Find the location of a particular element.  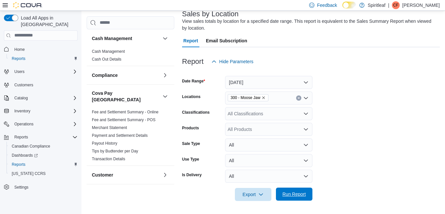

a: Cash Management is located at coordinates (108, 51).